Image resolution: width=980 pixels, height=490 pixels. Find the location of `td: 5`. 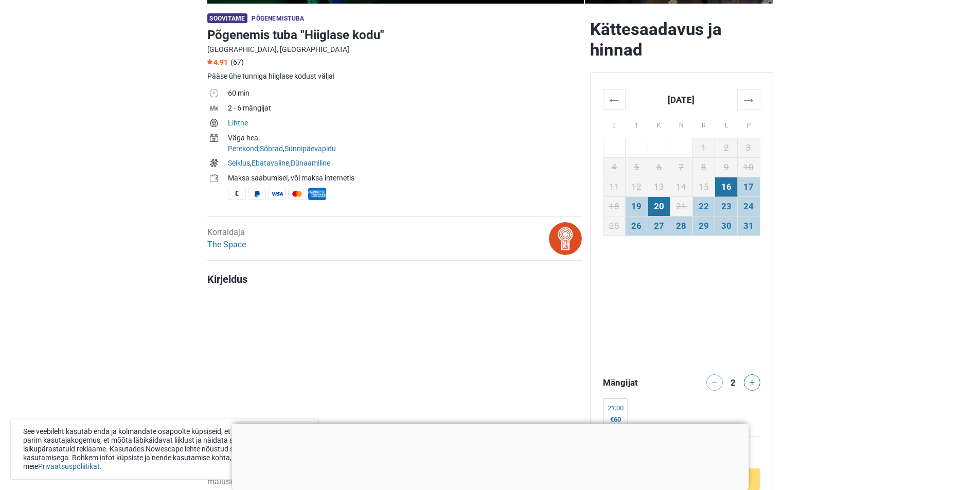

td: 5 is located at coordinates (637, 167).